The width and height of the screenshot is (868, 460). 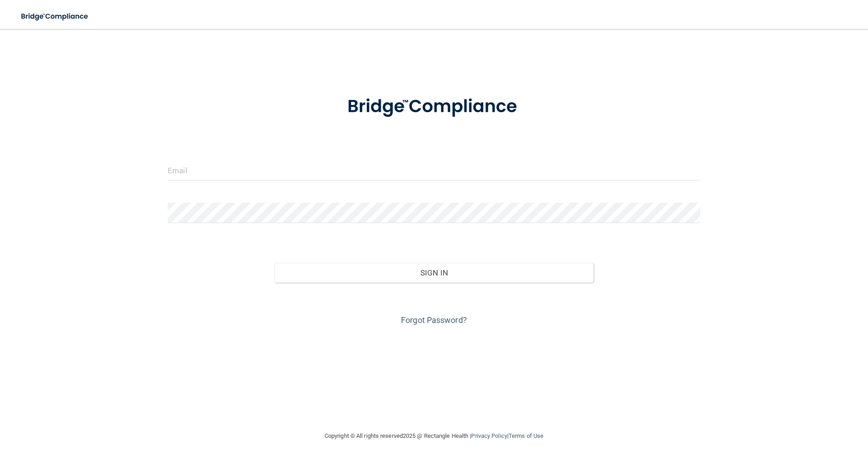 What do you see at coordinates (434, 170) in the screenshot?
I see `input: Email` at bounding box center [434, 170].